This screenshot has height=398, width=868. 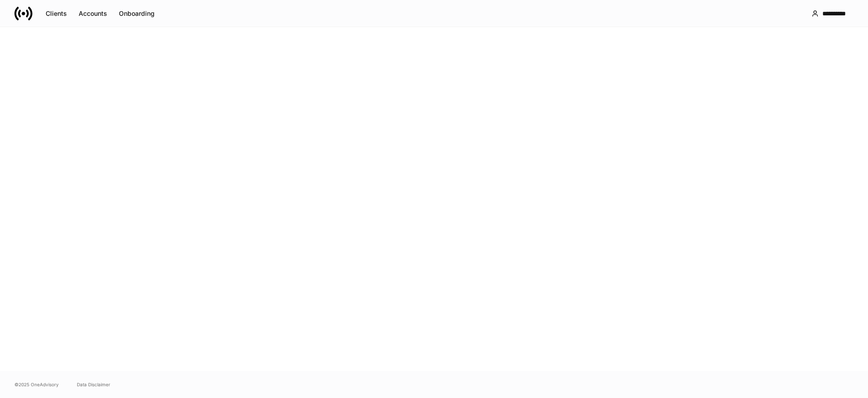 I want to click on div: Accounts, so click(x=93, y=14).